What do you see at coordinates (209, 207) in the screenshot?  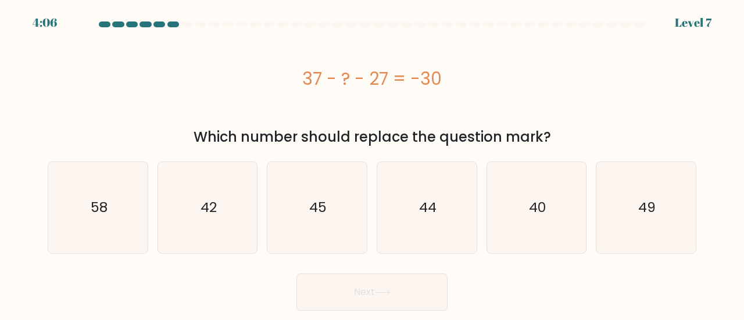 I see `text: 42` at bounding box center [209, 207].